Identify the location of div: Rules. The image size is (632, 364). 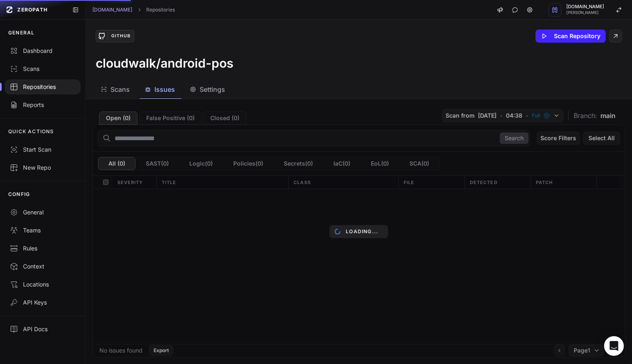
(42, 249).